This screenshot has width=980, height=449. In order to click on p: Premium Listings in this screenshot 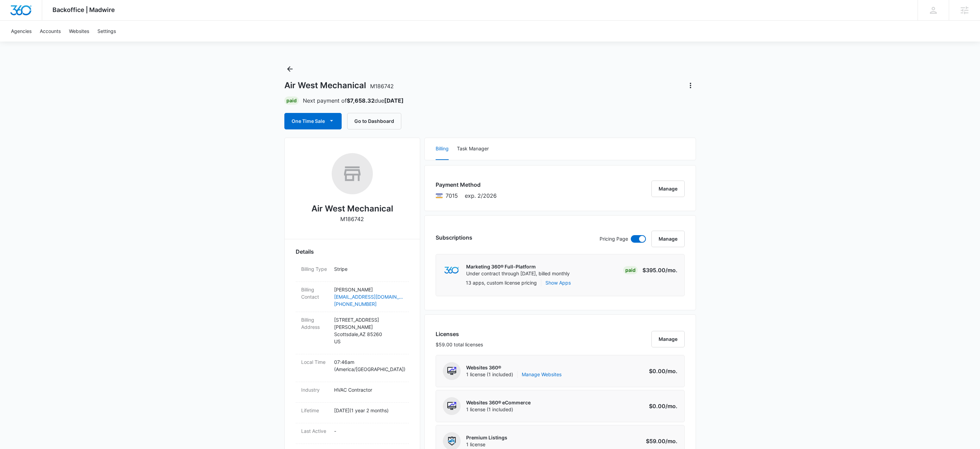, I will do `click(487, 438)`.